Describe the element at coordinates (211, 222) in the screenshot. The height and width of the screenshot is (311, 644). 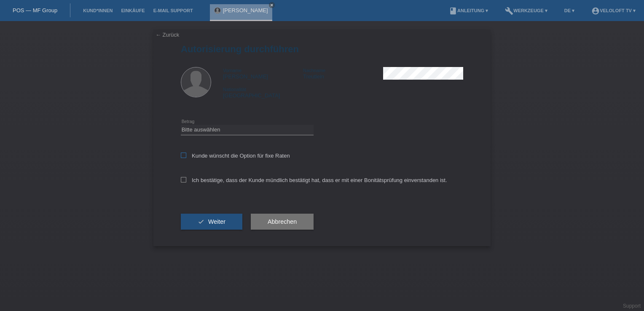
I see `button: check Weiter` at that location.